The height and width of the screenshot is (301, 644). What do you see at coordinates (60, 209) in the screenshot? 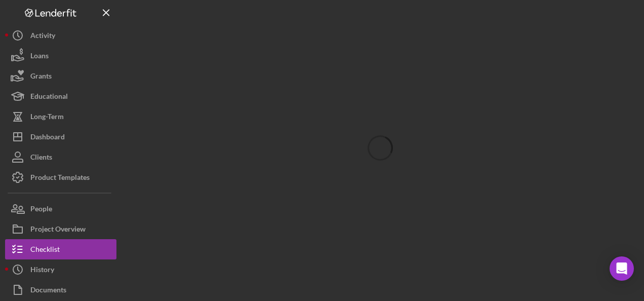
I see `button: People` at bounding box center [60, 209].